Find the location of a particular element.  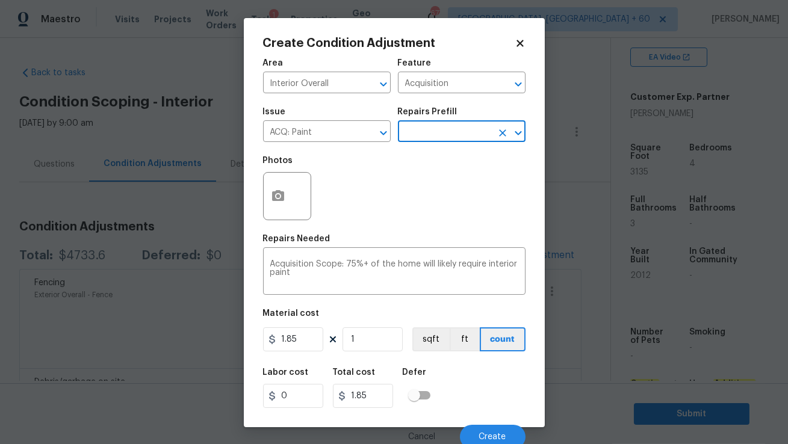

button: sqft is located at coordinates (431, 339).